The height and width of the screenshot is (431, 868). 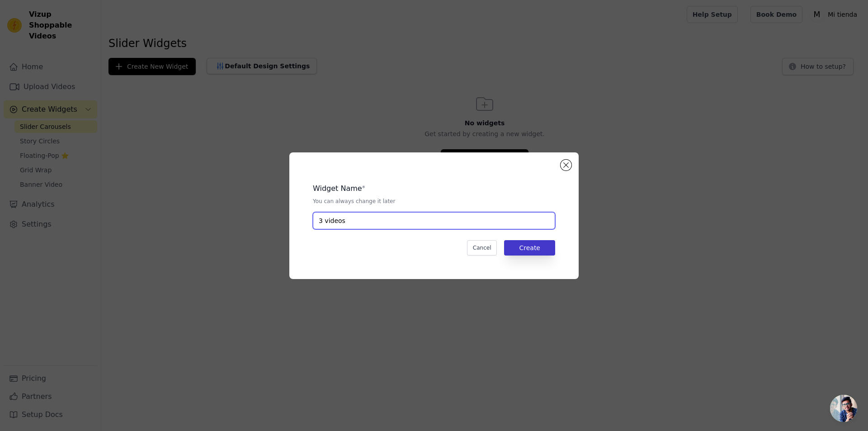 I want to click on a: Chat abierto, so click(x=843, y=408).